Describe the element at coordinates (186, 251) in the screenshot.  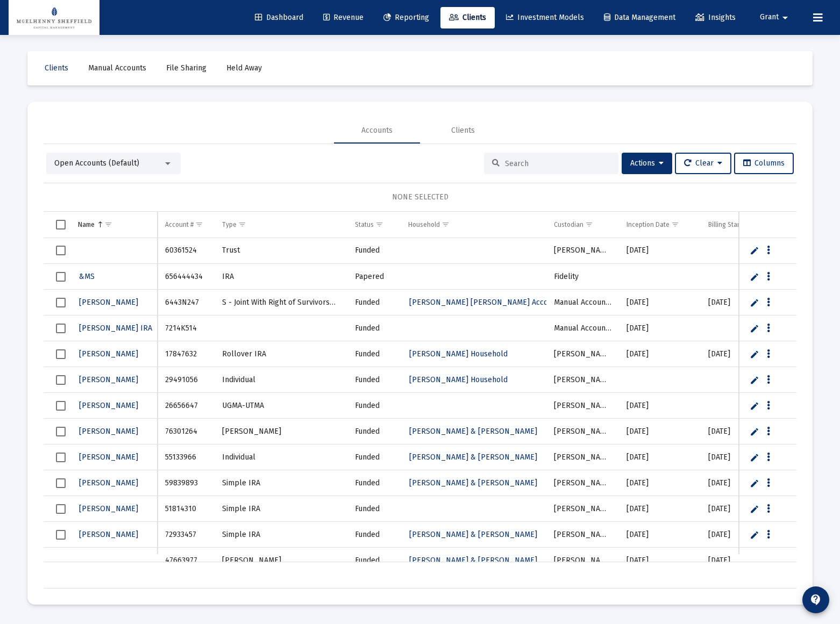
I see `td: 60361524` at that location.